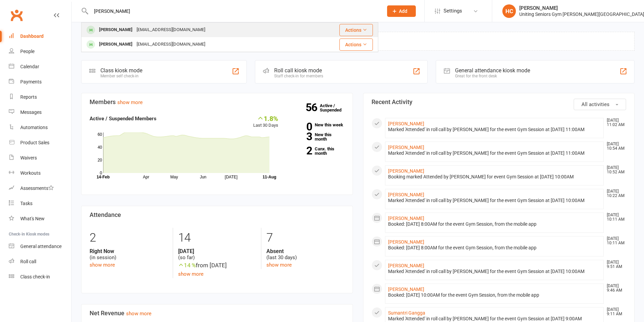 This screenshot has width=644, height=322. Describe the element at coordinates (128, 251) in the screenshot. I see `strong: Right Now` at that location.